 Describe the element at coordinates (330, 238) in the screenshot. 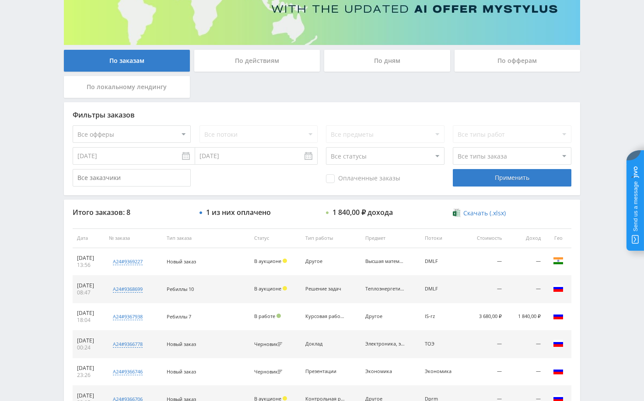

I see `th: Тип работы` at that location.